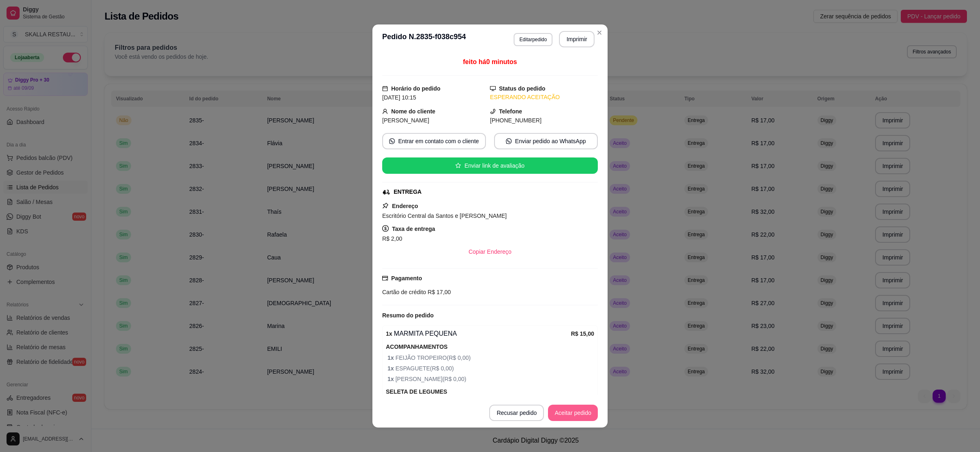 Image resolution: width=980 pixels, height=452 pixels. What do you see at coordinates (408, 315) in the screenshot?
I see `strong: Resumo do pedido` at bounding box center [408, 315].